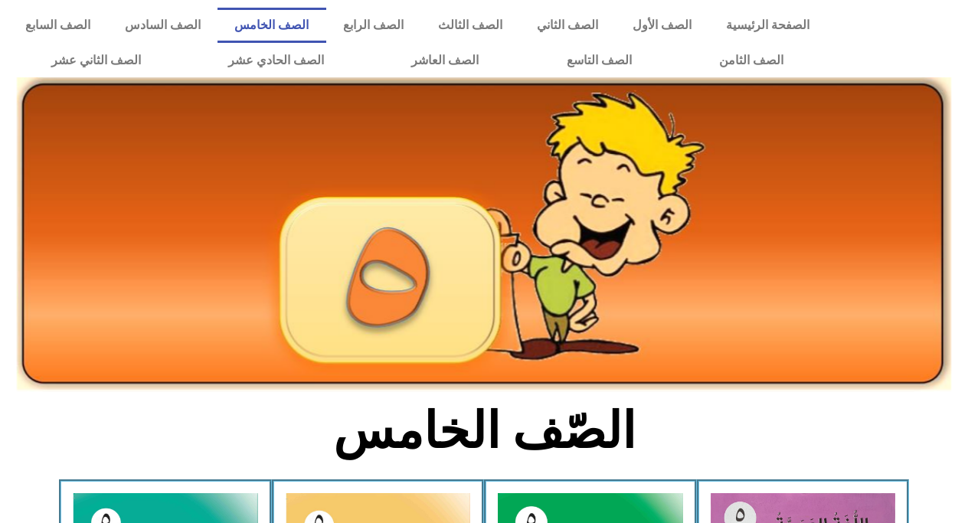  Describe the element at coordinates (598, 61) in the screenshot. I see `a: الصف التاسع` at that location.